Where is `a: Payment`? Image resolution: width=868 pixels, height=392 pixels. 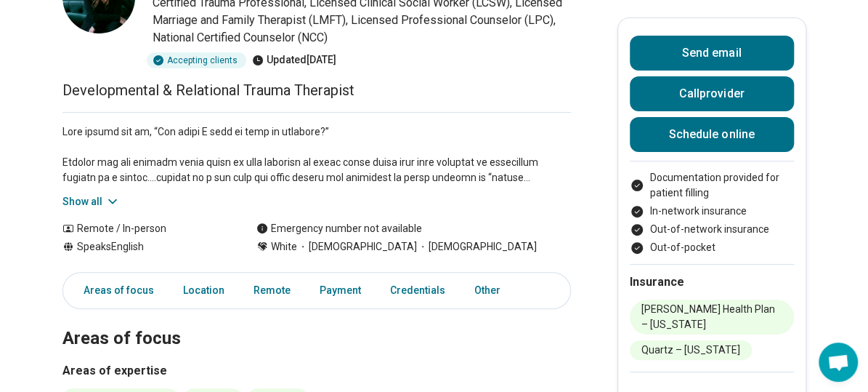
a: Payment is located at coordinates (340, 290).